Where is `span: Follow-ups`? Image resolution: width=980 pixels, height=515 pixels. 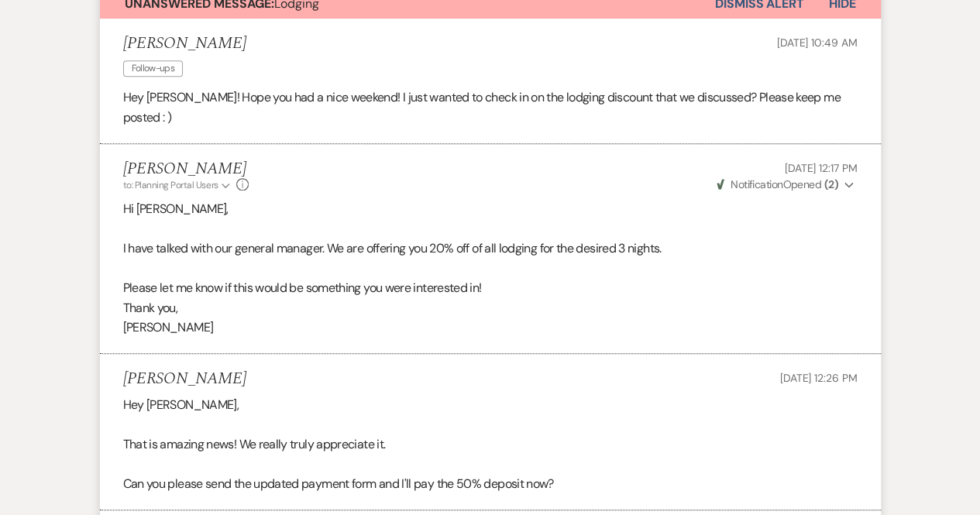 span: Follow-ups is located at coordinates (154, 68).